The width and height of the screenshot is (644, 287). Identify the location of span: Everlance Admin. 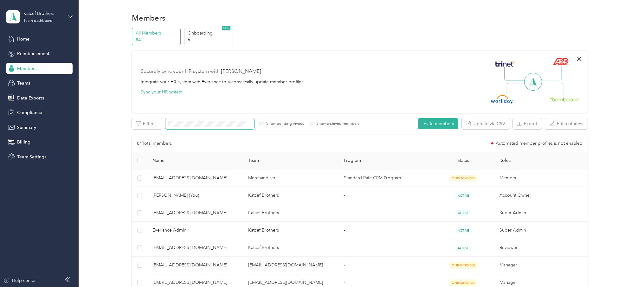
(195, 230).